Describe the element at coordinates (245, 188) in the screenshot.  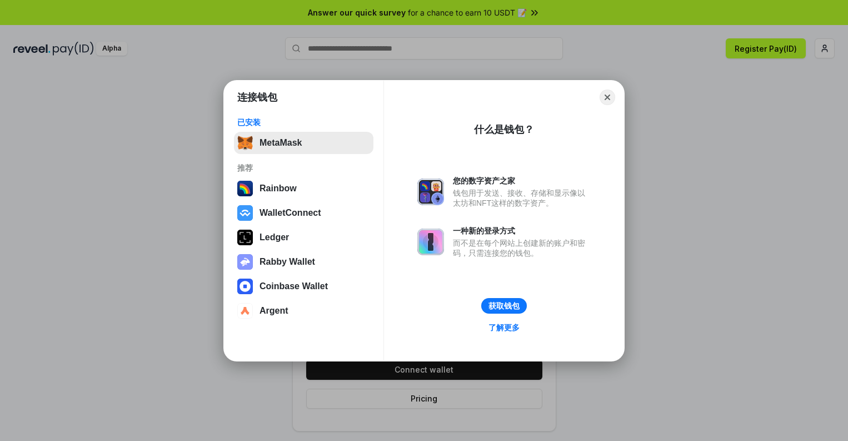
I see `img: svg+xml,%3Csvg%20width%3D%22120%22%20height%3D%22120%22%20viewBox%3D%220%200%20120%20120%22%20fil...` at that location.